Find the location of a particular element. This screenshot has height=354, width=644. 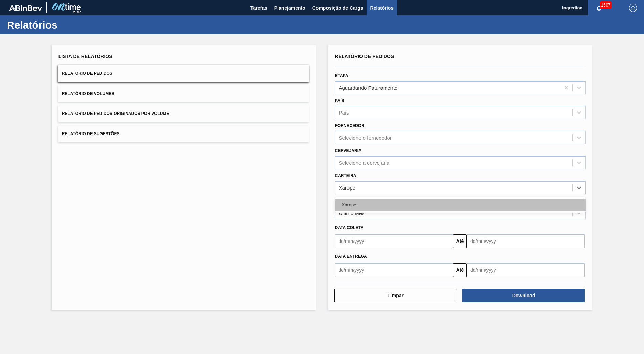

span: Relatório de Sugestões is located at coordinates (91, 134).